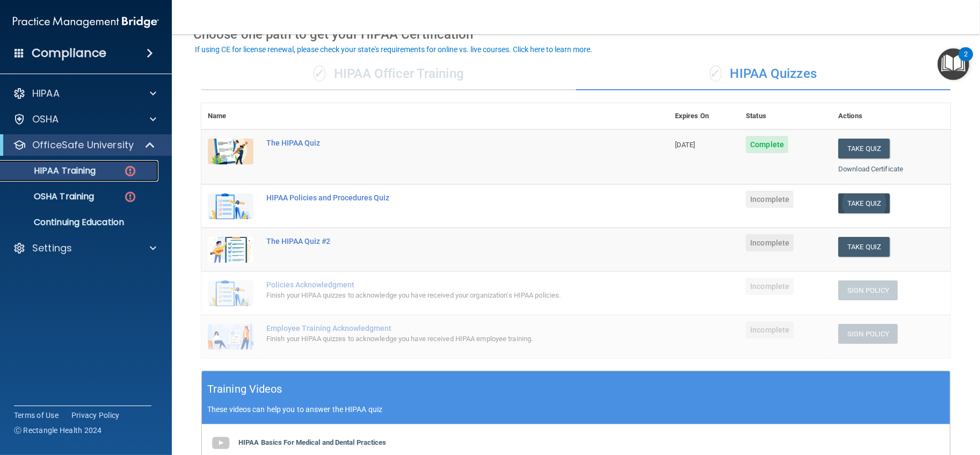 The image size is (980, 455). What do you see at coordinates (85, 145) in the screenshot?
I see `a: OfficeSafe University` at bounding box center [85, 145].